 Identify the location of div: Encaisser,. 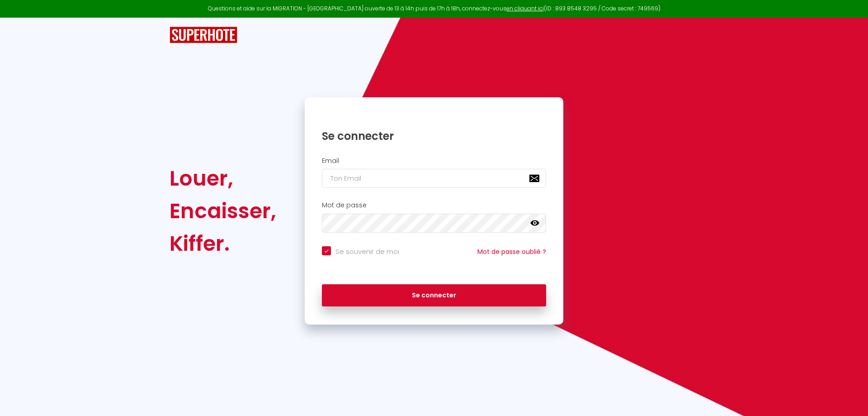
(223, 210).